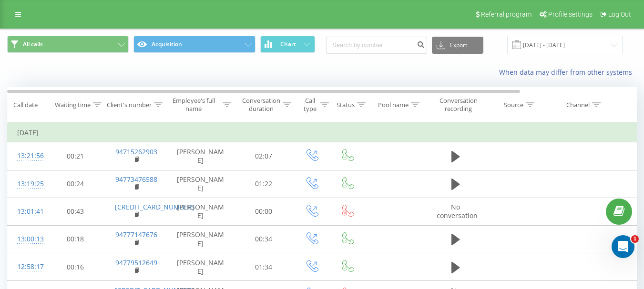 The width and height of the screenshot is (644, 289). I want to click on div: Conversation recording, so click(458, 105).